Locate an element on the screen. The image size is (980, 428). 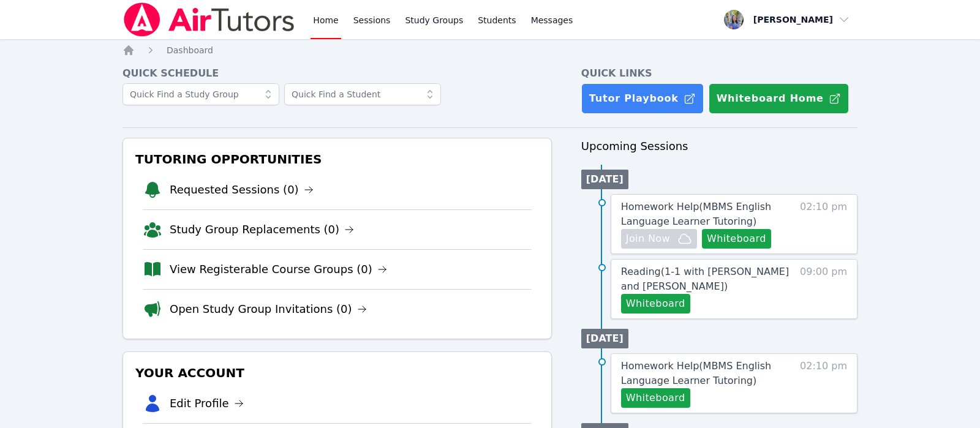
span: Join Now is located at coordinates (648, 239).